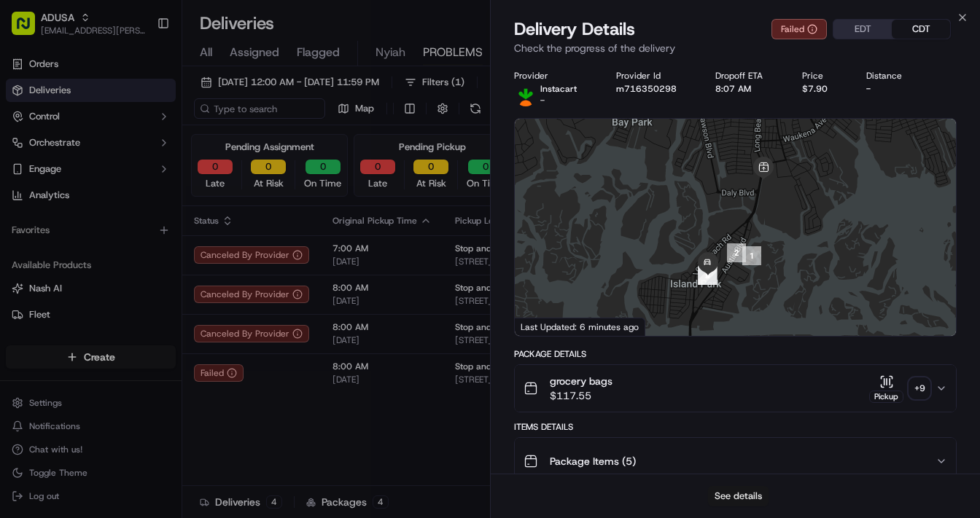 The height and width of the screenshot is (518, 980). What do you see at coordinates (28, 152) in the screenshot?
I see `img: 1736555255976-a54dd68f-1ca7-489b-9aae-adbdc363a1c4` at bounding box center [28, 152].